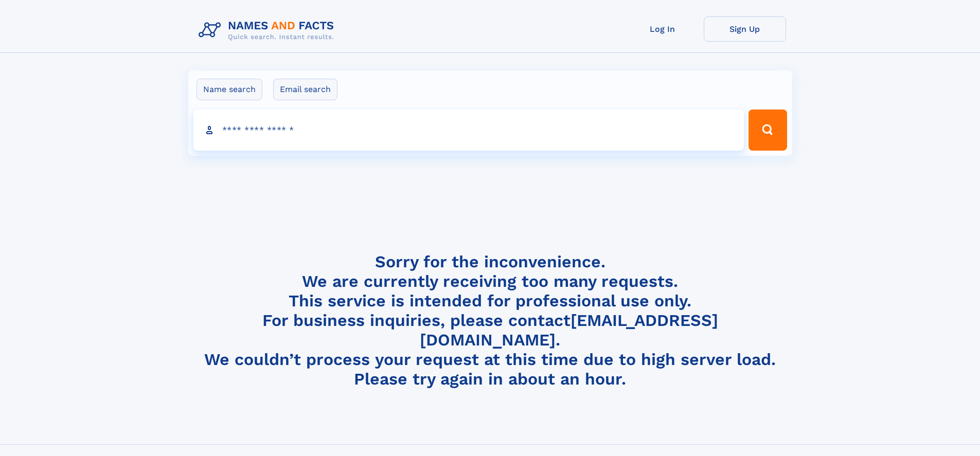  I want to click on a: Log In, so click(662, 29).